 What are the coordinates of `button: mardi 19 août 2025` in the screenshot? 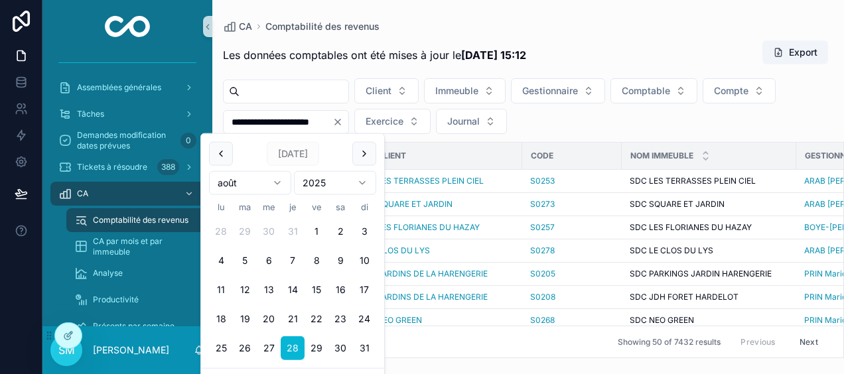 It's located at (245, 319).